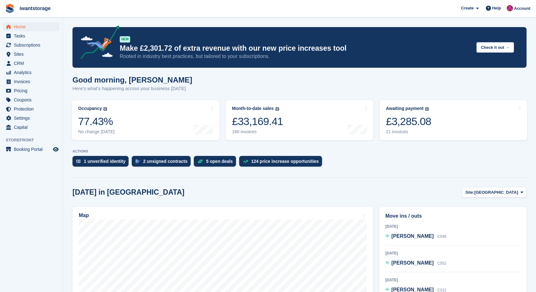  Describe the element at coordinates (405, 108) in the screenshot. I see `div: Awaiting payment` at that location.